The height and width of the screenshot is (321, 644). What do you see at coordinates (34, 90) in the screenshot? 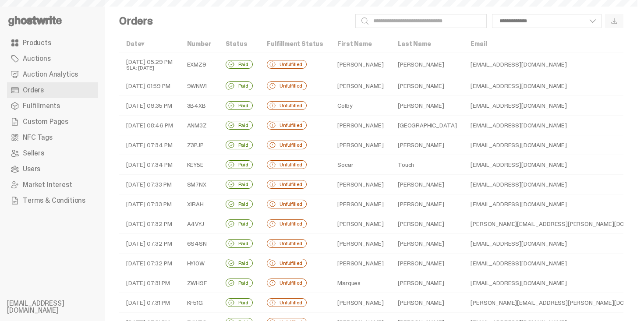
I see `span: Orders` at bounding box center [34, 90].